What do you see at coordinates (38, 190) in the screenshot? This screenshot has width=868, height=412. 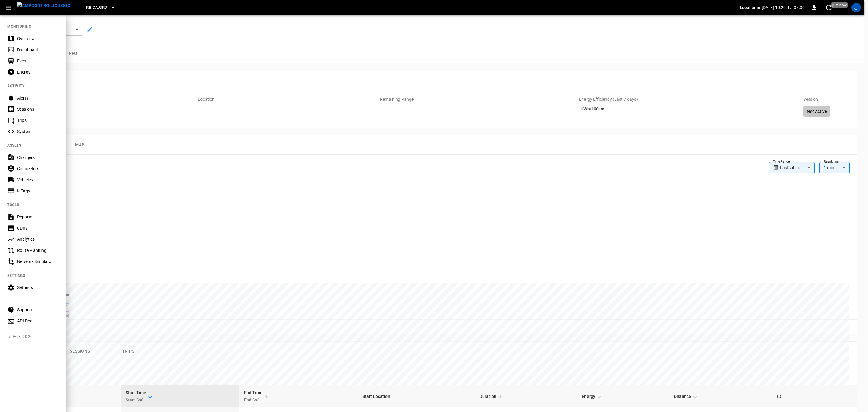 I see `div: IdTags` at bounding box center [38, 190].